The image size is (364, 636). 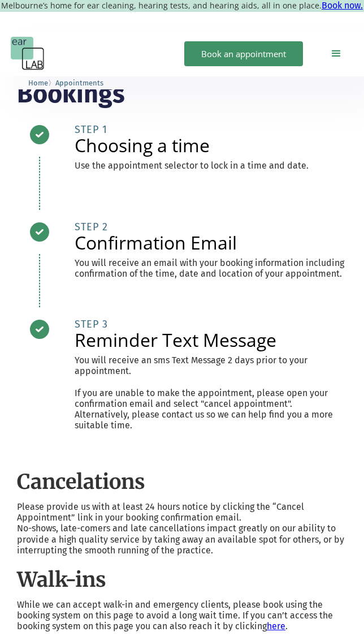 I want to click on p: No-shows, late-comers and late cancellations impact greatly on our ability to provide a high qual..., so click(x=182, y=539).